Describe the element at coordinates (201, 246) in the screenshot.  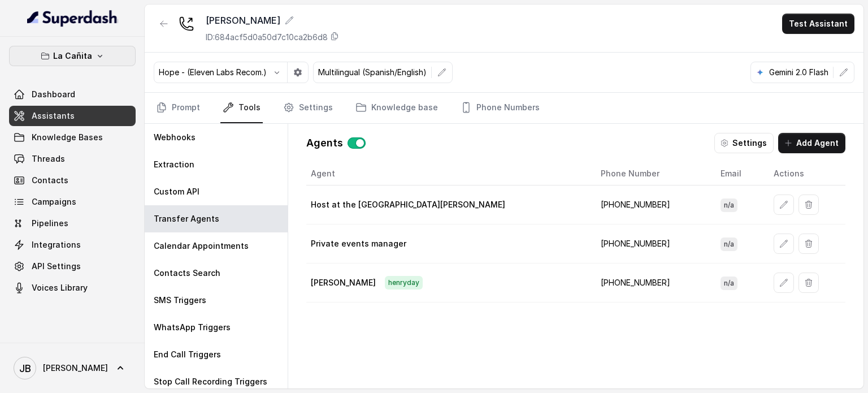
I see `p: Calendar Appointments` at that location.